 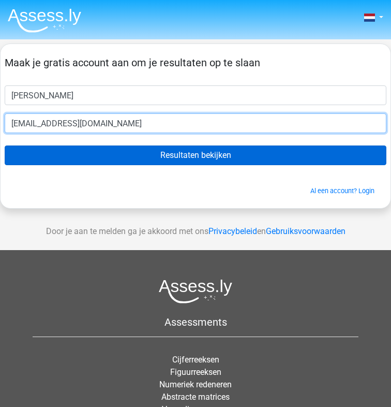 What do you see at coordinates (196, 384) in the screenshot?
I see `a: Numeriek redeneren` at bounding box center [196, 384].